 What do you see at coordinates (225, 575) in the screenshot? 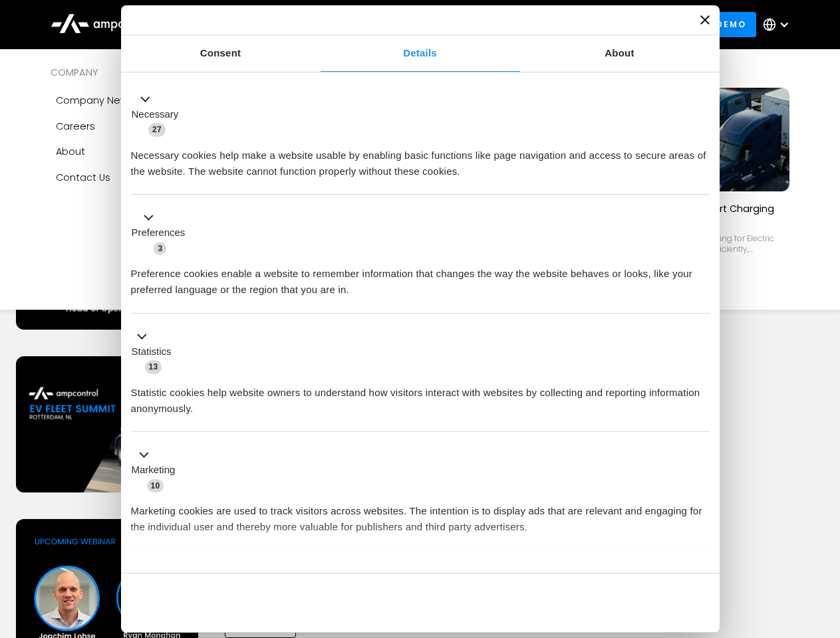
I see `span: 2` at bounding box center [225, 575].